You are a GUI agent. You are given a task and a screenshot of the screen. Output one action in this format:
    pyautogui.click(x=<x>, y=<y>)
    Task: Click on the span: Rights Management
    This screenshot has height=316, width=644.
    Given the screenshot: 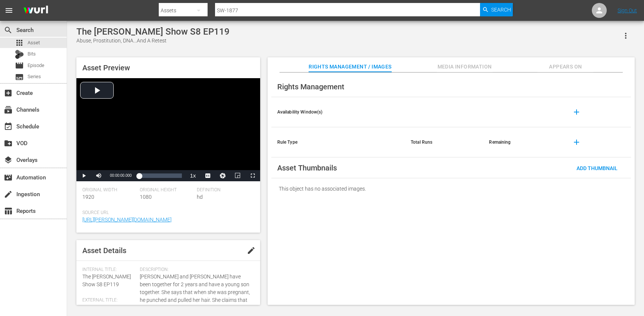 What is the action you would take?
    pyautogui.click(x=311, y=87)
    